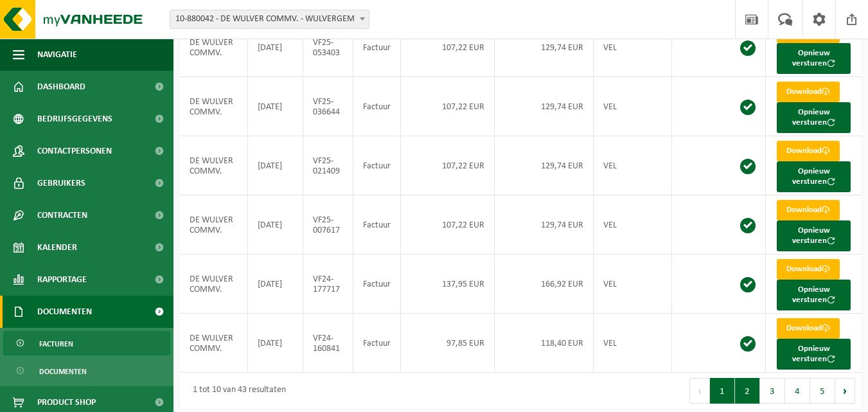  Describe the element at coordinates (87, 344) in the screenshot. I see `a: Facturen` at that location.